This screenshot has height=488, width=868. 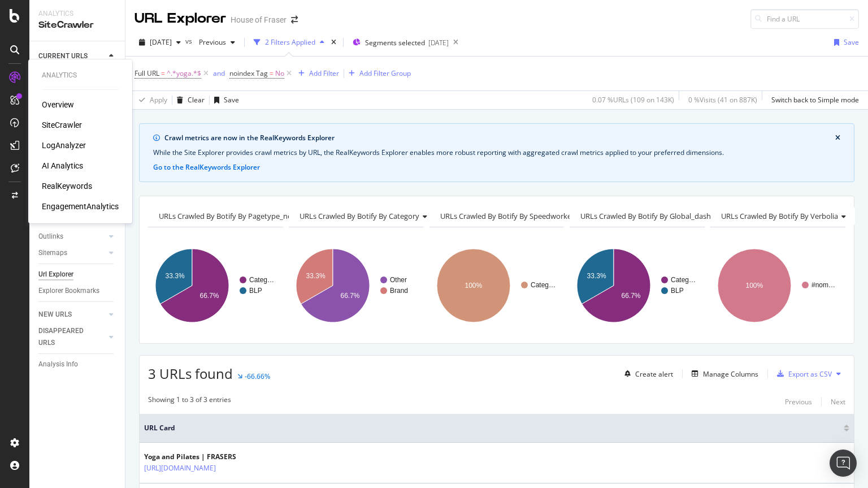 I want to click on span: URLs Crawled By Botify By speedworkers_cache_behaviors, so click(x=539, y=216).